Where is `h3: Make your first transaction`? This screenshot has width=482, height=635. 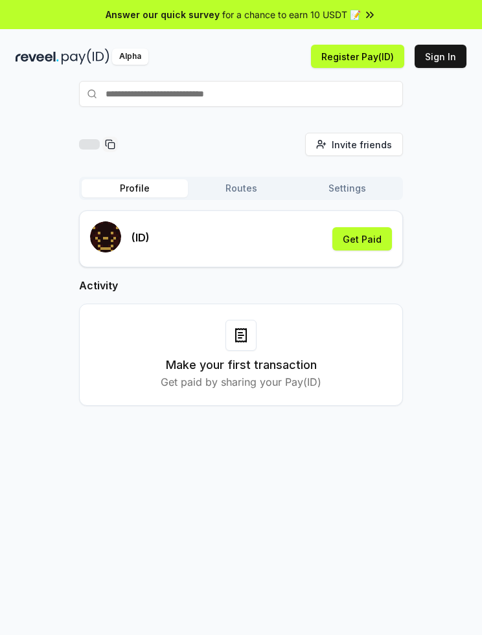
h3: Make your first transaction is located at coordinates (241, 365).